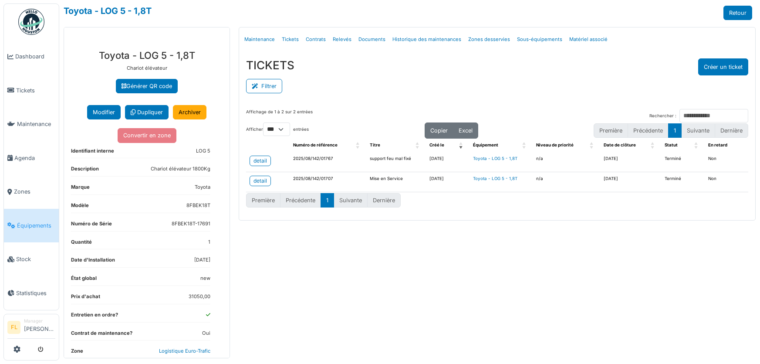 This screenshot has width=760, height=364. What do you see at coordinates (198, 205) in the screenshot?
I see `dd: 8FBEK18T` at bounding box center [198, 205].